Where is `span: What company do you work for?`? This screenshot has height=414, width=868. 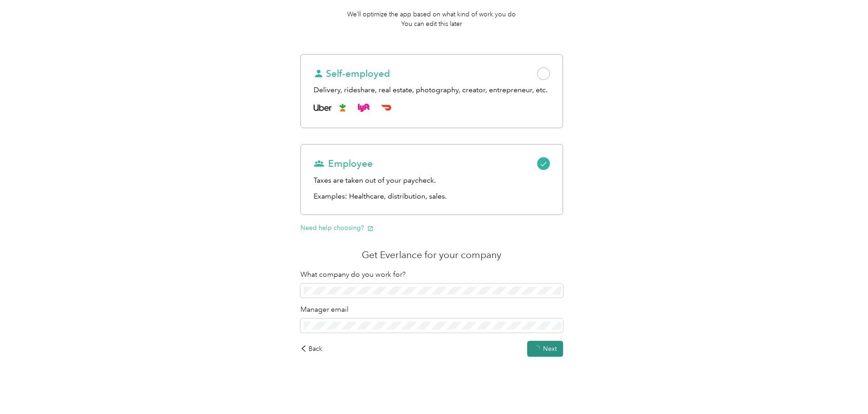 span: What company do you work for? is located at coordinates (353, 274).